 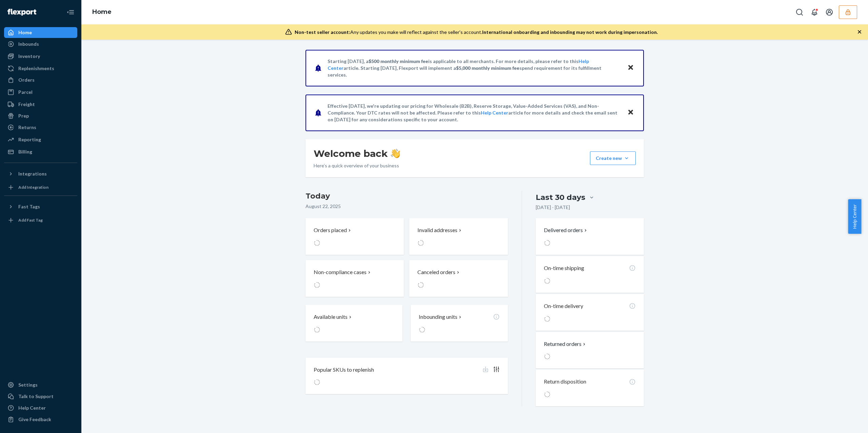 I want to click on a: Prep, so click(x=41, y=116).